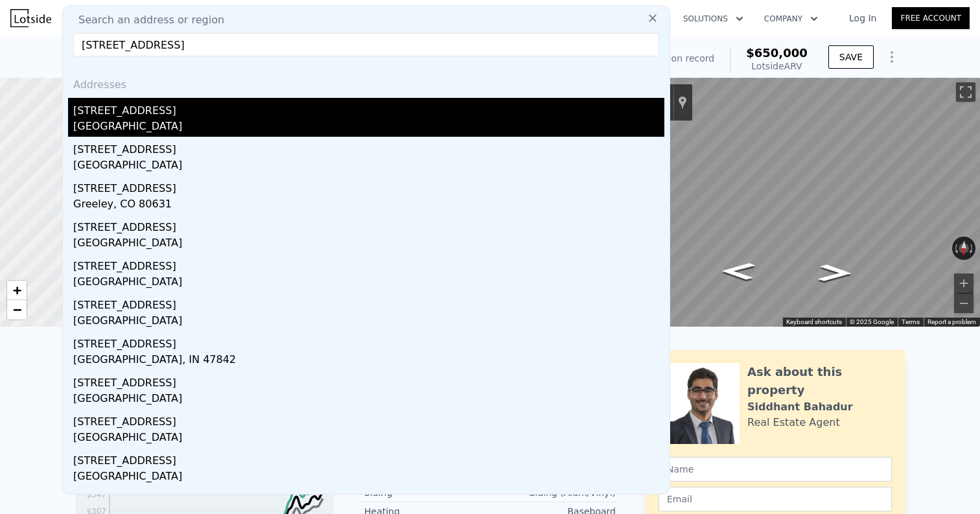  What do you see at coordinates (835, 273) in the screenshot?
I see `path: Go West, S 10th St` at bounding box center [835, 273].